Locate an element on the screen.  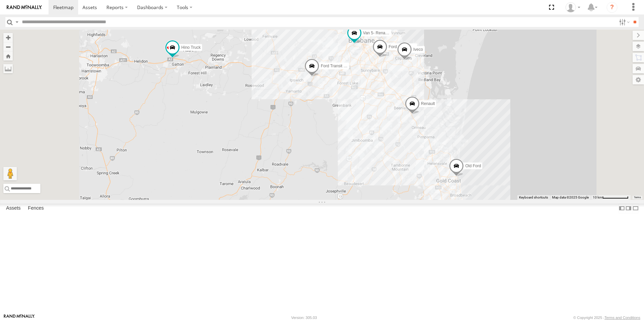
img: rand-logo.svg is located at coordinates (24, 7).